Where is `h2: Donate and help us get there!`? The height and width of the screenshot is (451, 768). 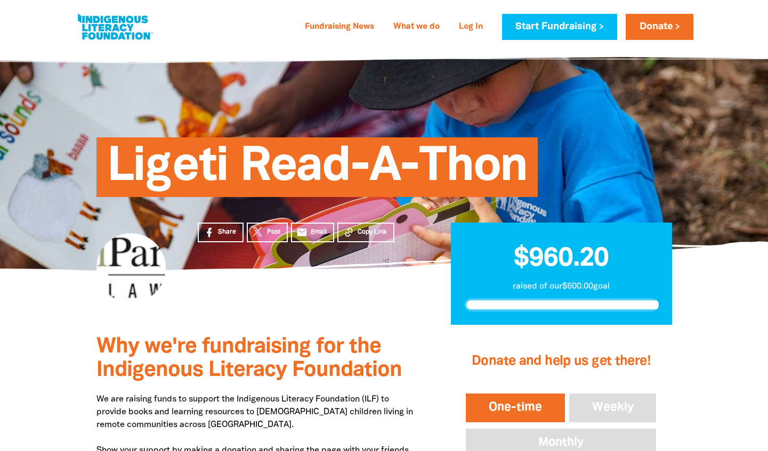 h2: Donate and help us get there! is located at coordinates (561, 362).